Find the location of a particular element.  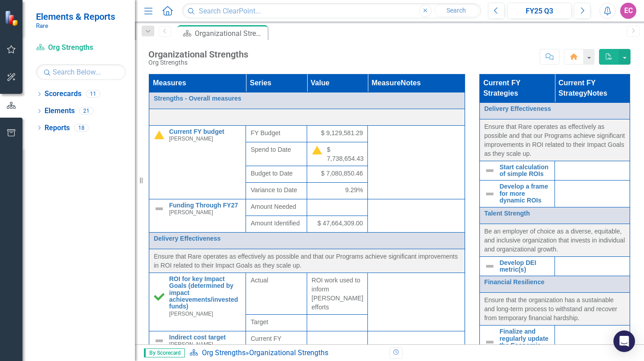

a: Indirect cost target is located at coordinates (205, 337).